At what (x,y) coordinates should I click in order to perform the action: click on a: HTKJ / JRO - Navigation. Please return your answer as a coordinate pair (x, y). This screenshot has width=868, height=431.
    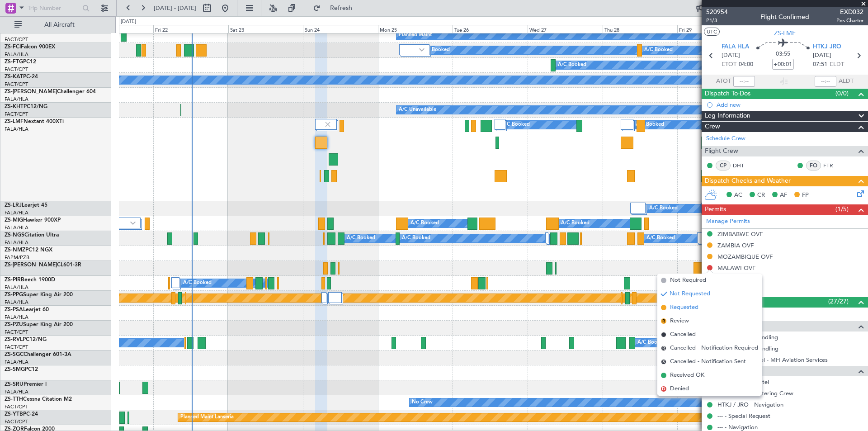
    Looking at the image, I should click on (751, 404).